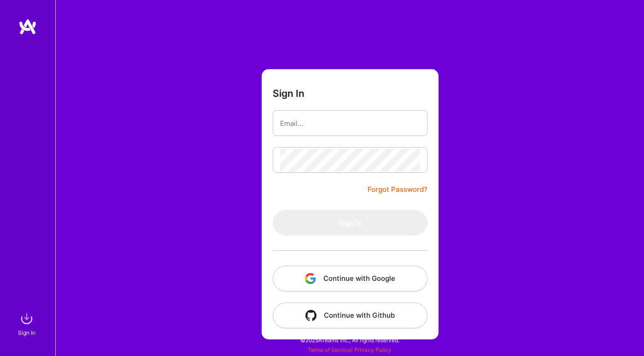 Image resolution: width=644 pixels, height=356 pixels. Describe the element at coordinates (372, 350) in the screenshot. I see `a: Privacy Policy` at that location.